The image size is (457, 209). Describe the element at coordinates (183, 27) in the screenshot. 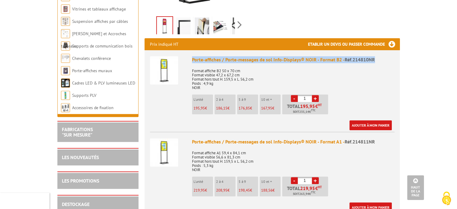

I see `img: 215812_angle-boir-metal.jpg` at that location.